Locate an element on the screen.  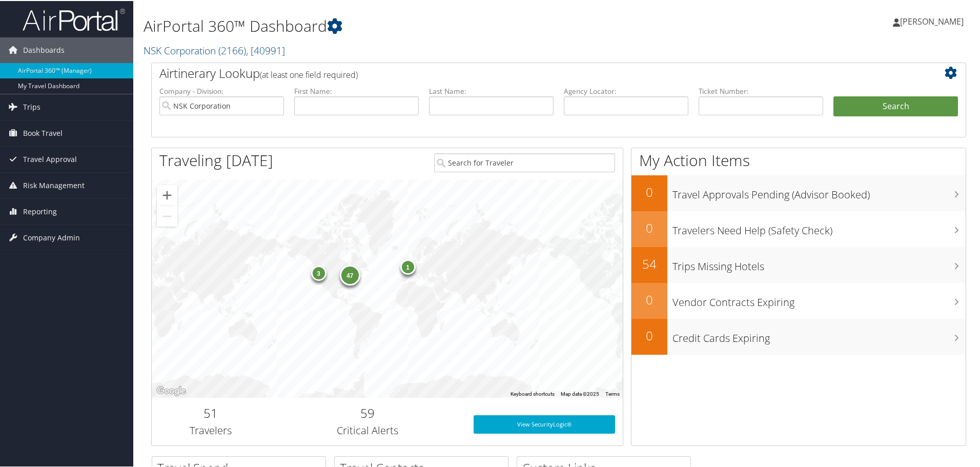
span: Book Travel is located at coordinates (42, 133).